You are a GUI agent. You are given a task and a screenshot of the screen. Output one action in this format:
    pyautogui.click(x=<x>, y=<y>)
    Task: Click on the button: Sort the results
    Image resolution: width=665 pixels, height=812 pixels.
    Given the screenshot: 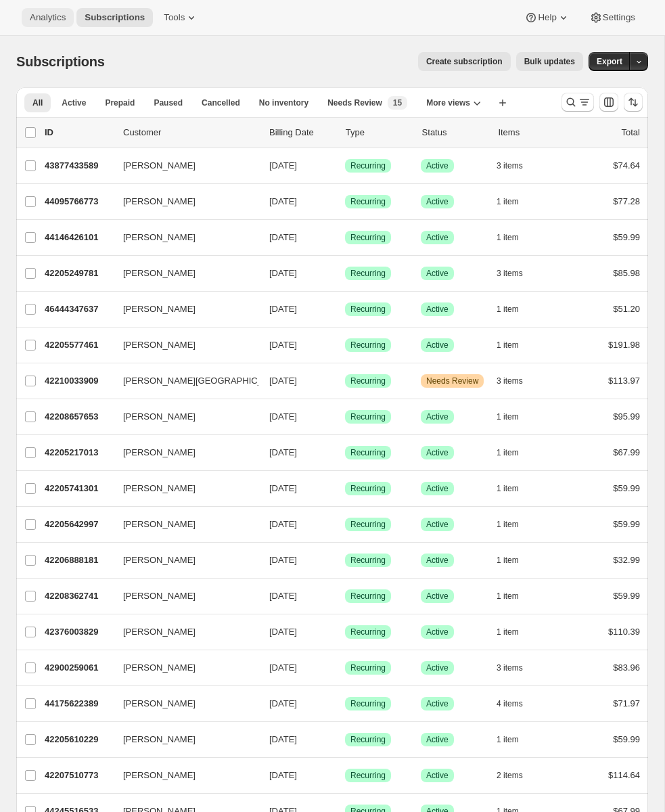 What is the action you would take?
    pyautogui.click(x=633, y=102)
    